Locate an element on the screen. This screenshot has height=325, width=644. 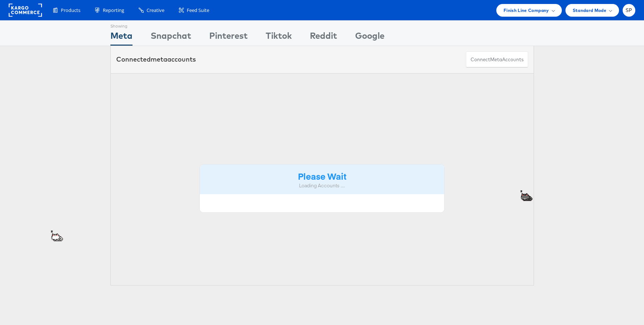
div: Connected accounts is located at coordinates (156, 59).